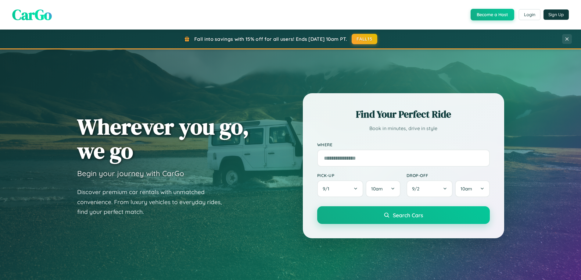 The height and width of the screenshot is (280, 581). I want to click on span: CarGo, so click(32, 15).